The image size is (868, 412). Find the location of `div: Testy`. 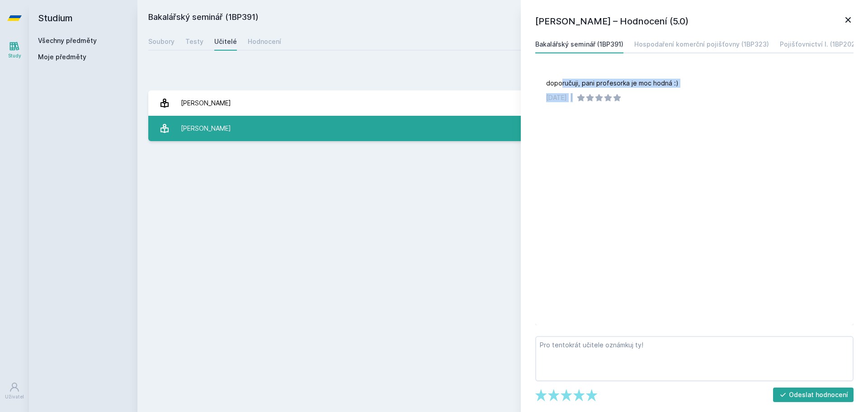

div: Testy is located at coordinates (194, 41).